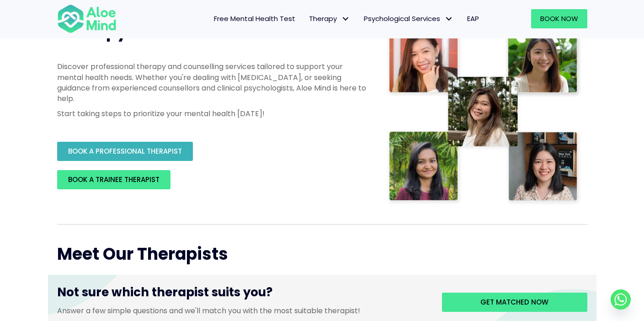  I want to click on a: TherapyTherapy: submenu, so click(330, 19).